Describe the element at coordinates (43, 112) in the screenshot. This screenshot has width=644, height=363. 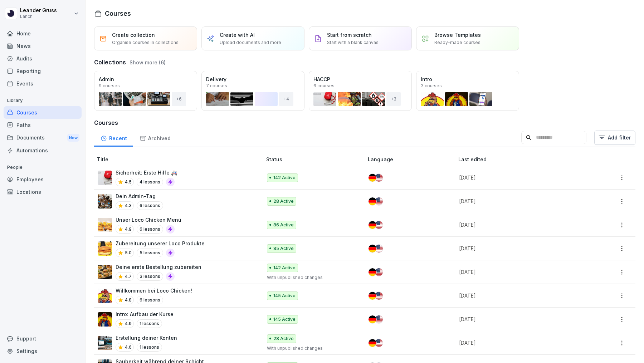
I see `div: Courses` at that location.